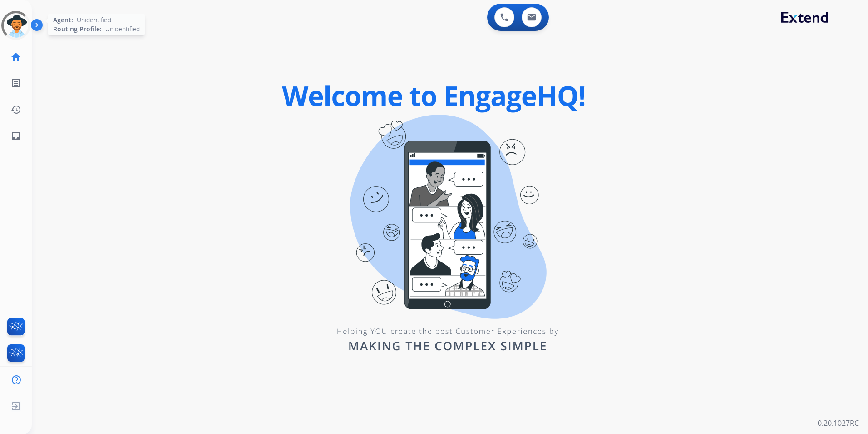  Describe the element at coordinates (16, 83) in the screenshot. I see `mat-icon: list_alt` at that location.